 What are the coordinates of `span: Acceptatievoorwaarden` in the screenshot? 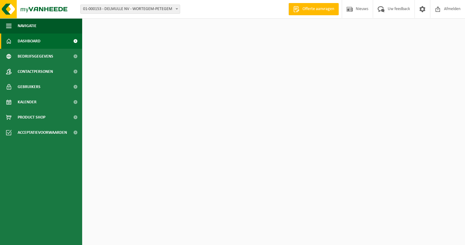 It's located at (42, 132).